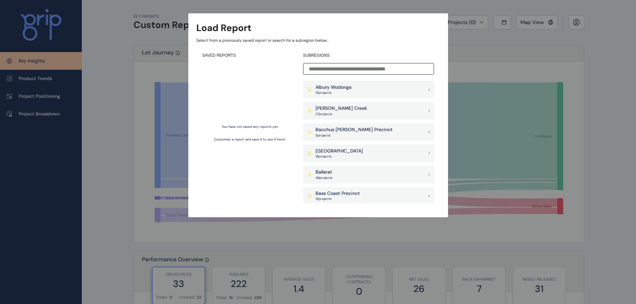 The width and height of the screenshot is (636, 304). I want to click on p: 13 project s, so click(338, 199).